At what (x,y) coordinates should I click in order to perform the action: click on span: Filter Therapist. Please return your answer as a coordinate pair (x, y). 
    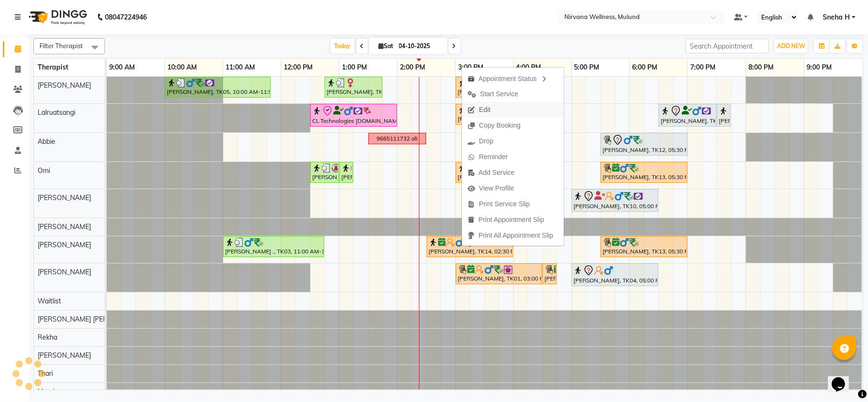
    Looking at the image, I should click on (61, 46).